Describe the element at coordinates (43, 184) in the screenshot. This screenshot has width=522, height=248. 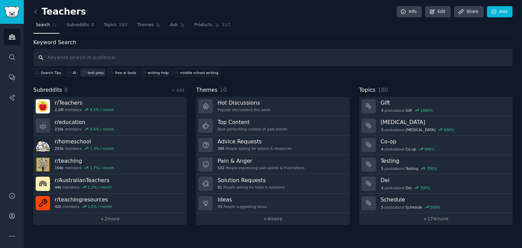
I see `img: AustralianTeachers` at that location.